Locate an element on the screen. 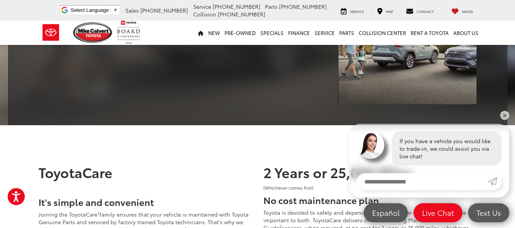  a: Text Us is located at coordinates (489, 213).